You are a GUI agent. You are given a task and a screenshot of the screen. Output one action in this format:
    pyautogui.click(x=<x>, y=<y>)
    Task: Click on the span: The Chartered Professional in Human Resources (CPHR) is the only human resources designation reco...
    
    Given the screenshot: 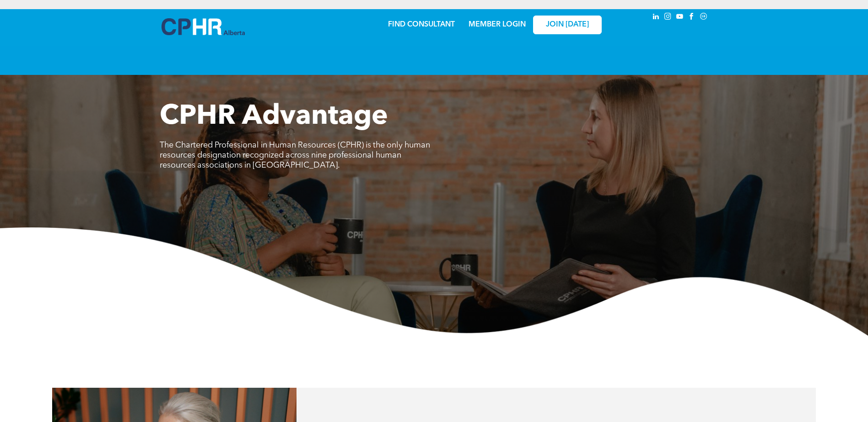 What is the action you would take?
    pyautogui.click(x=295, y=156)
    